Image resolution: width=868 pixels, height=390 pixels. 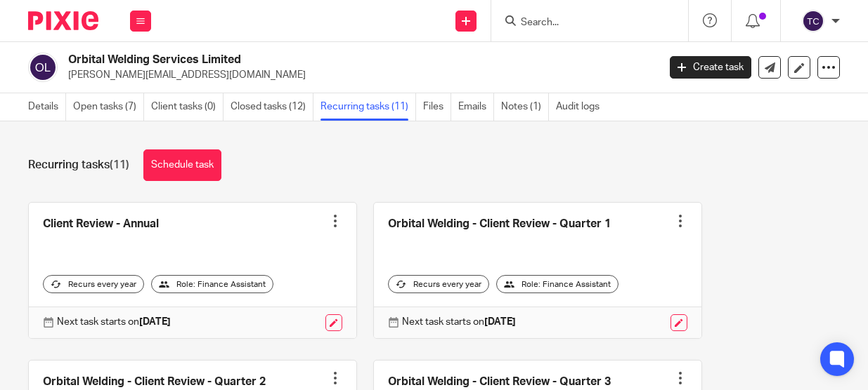 What do you see at coordinates (182, 165) in the screenshot?
I see `a: Schedule task` at bounding box center [182, 165].